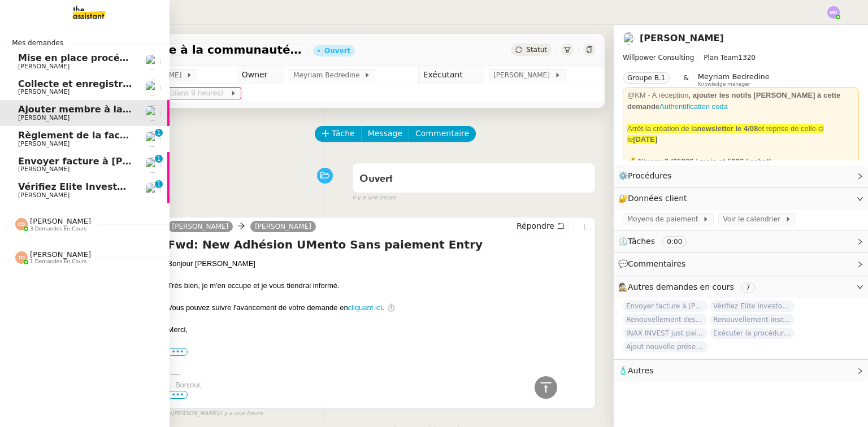 This screenshot has width=868, height=427. What do you see at coordinates (58, 228) in the screenshot?
I see `span: 3 demandes en cours` at bounding box center [58, 228].